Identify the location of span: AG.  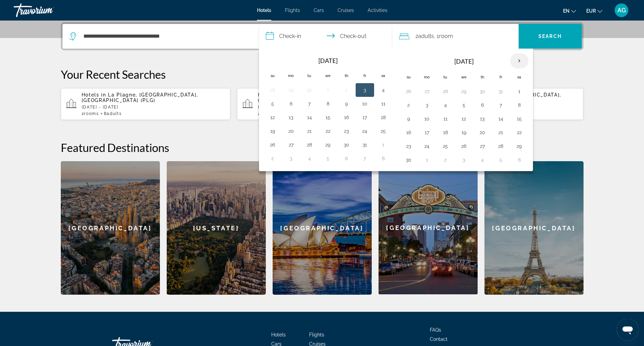
(621, 10).